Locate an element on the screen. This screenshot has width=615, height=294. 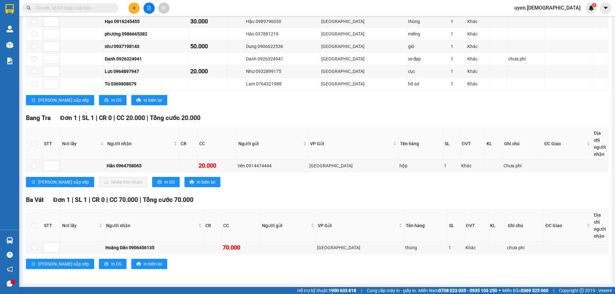
div: Huy is located at coordinates (94, 24).